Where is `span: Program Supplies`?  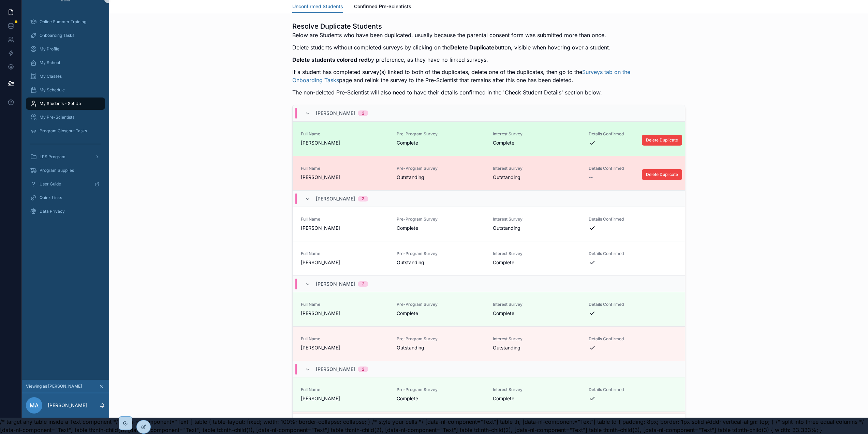
span: Program Supplies is located at coordinates (57, 171).